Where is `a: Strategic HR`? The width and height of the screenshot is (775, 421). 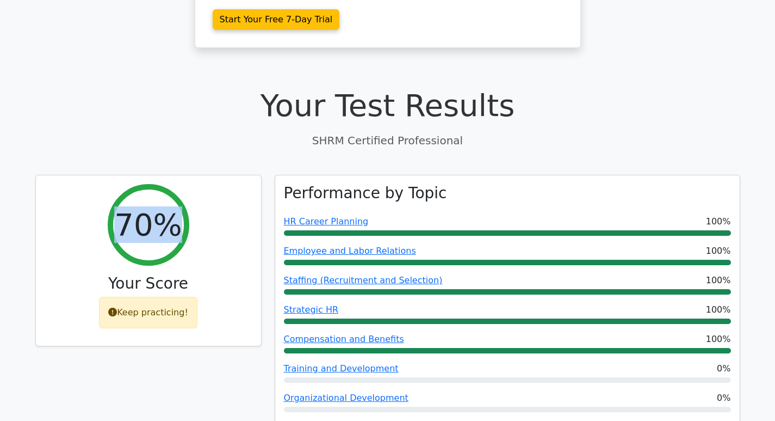
a: Strategic HR is located at coordinates (311, 309).